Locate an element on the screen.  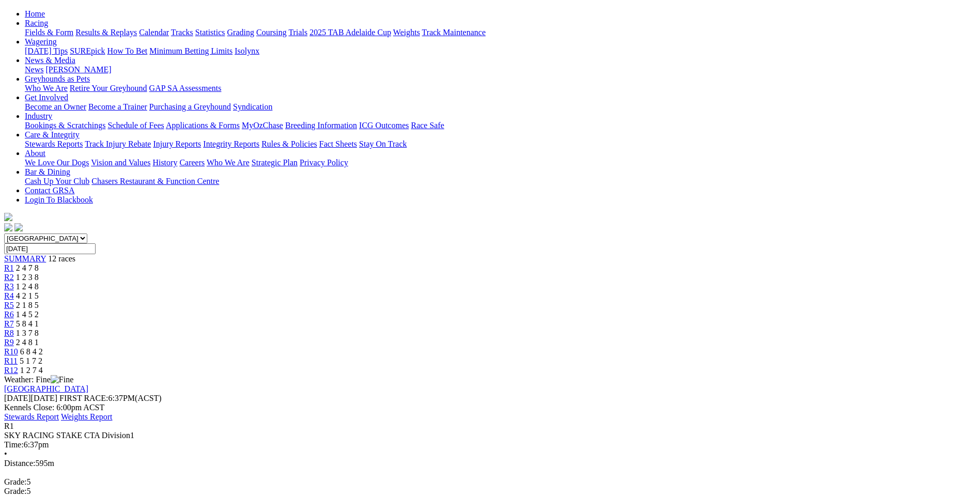
div: Greyhounds as Pets is located at coordinates (500, 88).